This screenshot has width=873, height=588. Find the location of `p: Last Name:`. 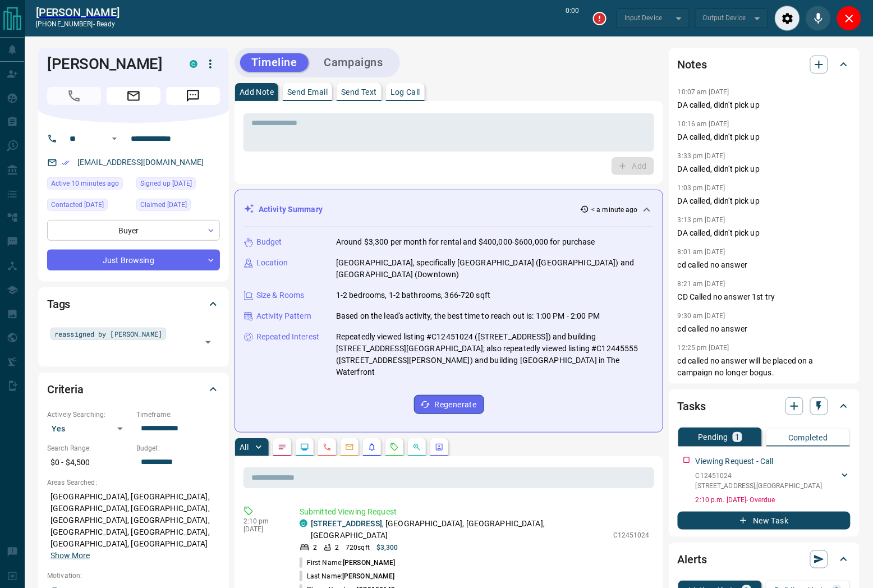

p: Last Name: is located at coordinates (347, 576).